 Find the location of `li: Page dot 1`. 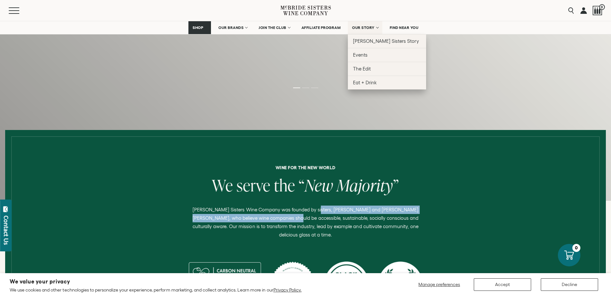

li: Page dot 1 is located at coordinates (296, 88).